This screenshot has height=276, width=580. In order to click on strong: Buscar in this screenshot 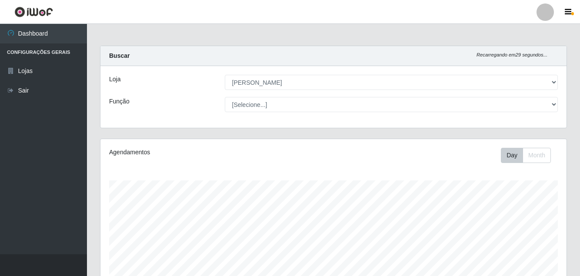, I will do `click(119, 56)`.